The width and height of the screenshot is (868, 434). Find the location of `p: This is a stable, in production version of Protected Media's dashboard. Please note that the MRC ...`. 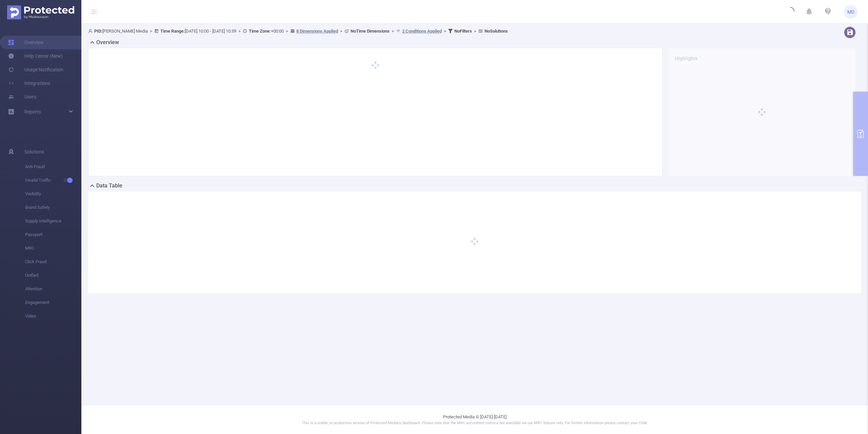

p: This is a stable, in production version of Protected Media's dashboard. Please note that the MRC ... is located at coordinates (475, 423).